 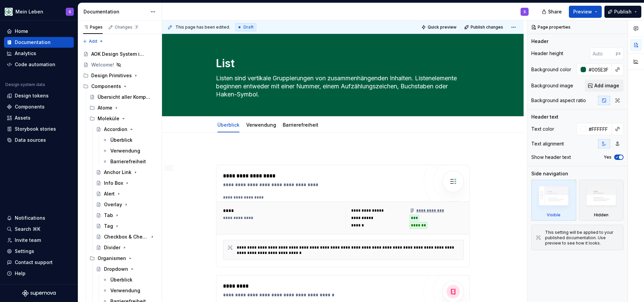 I want to click on div: Design system data, so click(x=25, y=85).